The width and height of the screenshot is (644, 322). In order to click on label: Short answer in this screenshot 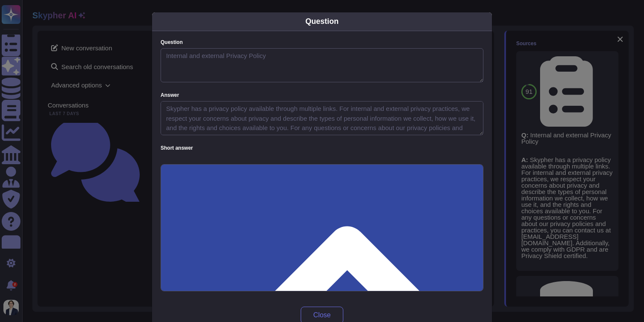, I will do `click(322, 148)`.